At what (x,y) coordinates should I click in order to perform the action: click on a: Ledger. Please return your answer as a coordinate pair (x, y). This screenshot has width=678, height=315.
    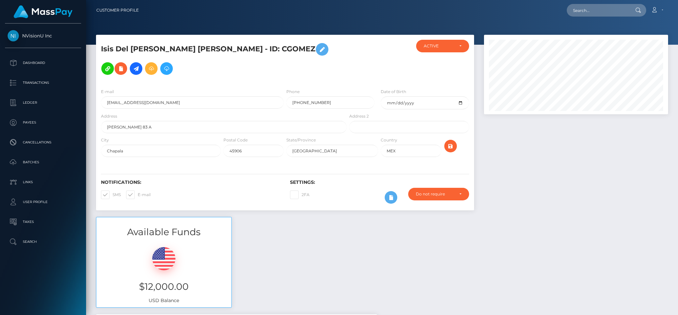
    Looking at the image, I should click on (43, 103).